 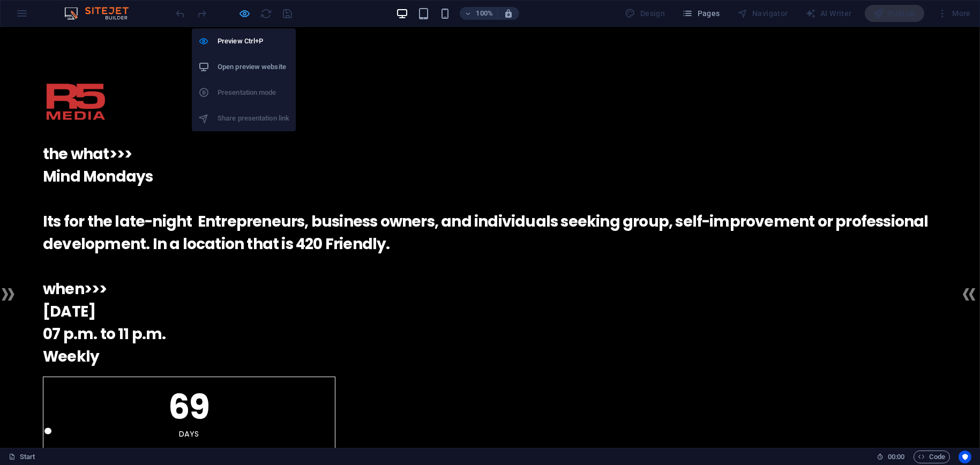 I want to click on h3: 69, so click(x=189, y=380).